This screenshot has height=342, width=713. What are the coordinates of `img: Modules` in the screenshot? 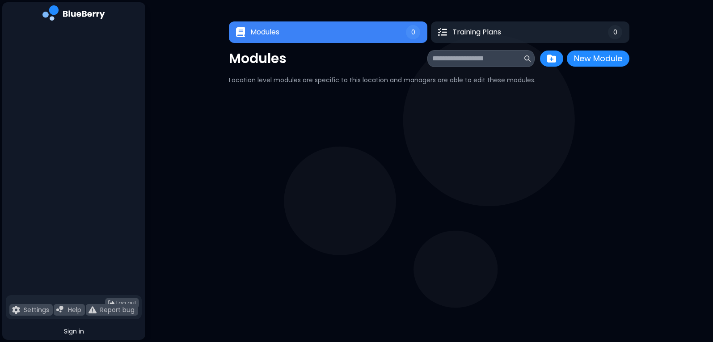 It's located at (241, 32).